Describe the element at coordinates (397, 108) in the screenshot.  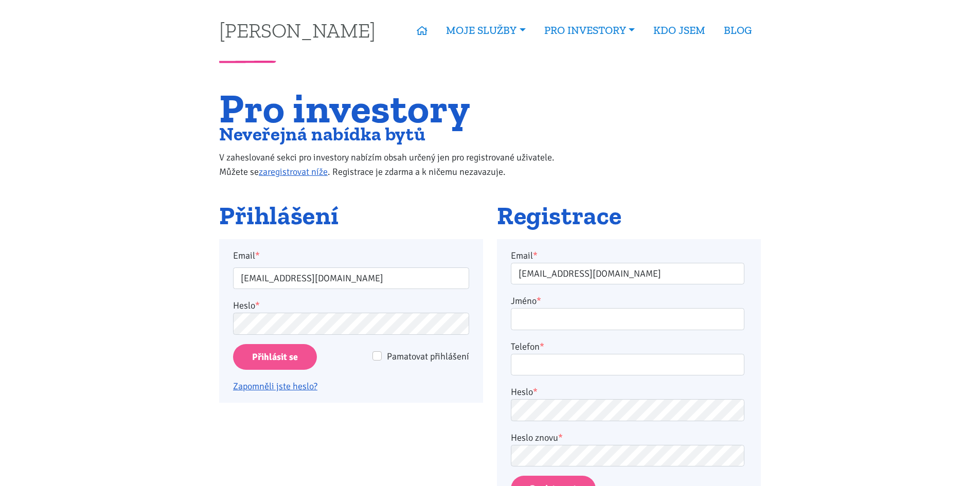
I see `h1: Pro investory` at that location.